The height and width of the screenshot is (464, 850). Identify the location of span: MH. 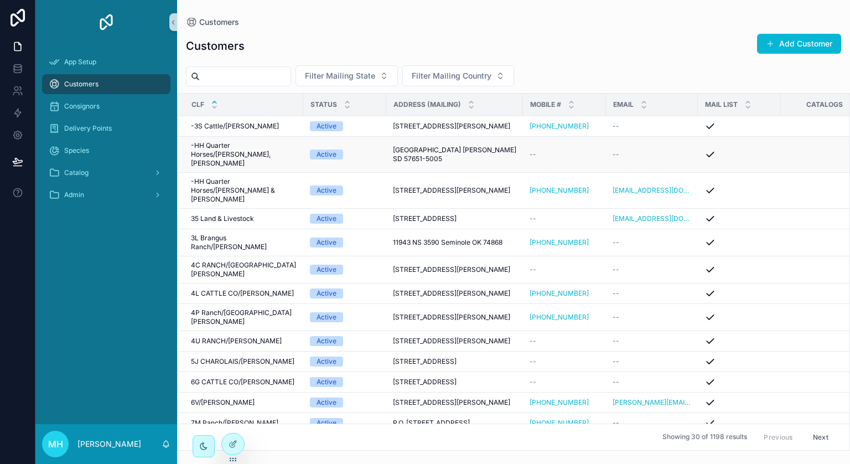
(55, 444).